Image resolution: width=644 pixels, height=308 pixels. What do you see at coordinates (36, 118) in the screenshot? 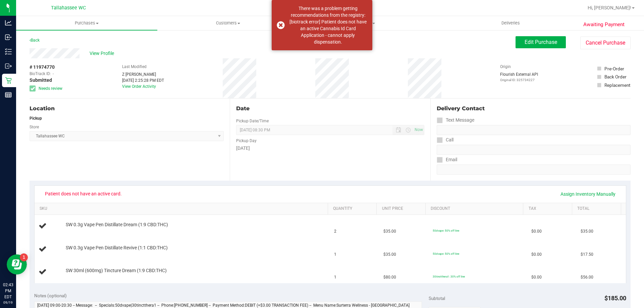
I see `strong: Pickup` at bounding box center [36, 118].